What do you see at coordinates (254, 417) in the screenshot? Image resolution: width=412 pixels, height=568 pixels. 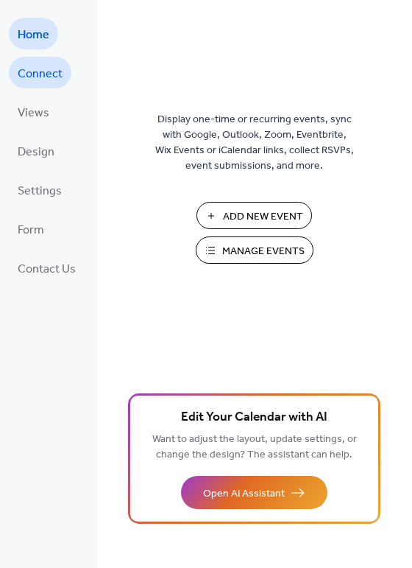 I see `span: Edit Your Calendar with AI` at bounding box center [254, 417].